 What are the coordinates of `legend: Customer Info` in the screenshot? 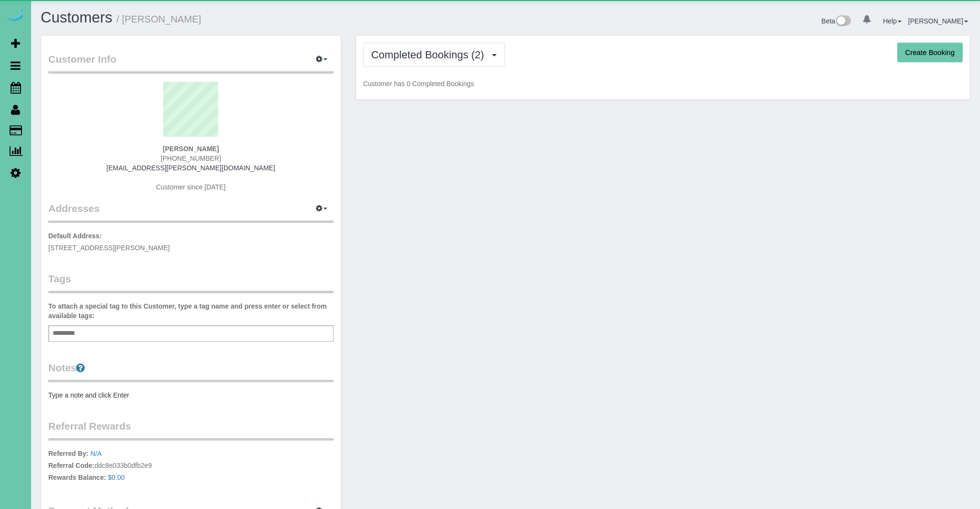 It's located at (191, 62).